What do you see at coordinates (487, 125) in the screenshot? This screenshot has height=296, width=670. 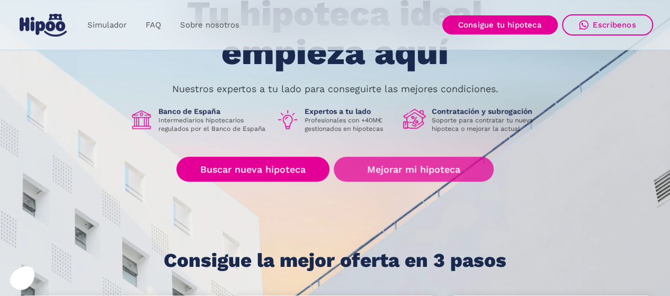 I see `p: Soporte para contratar tu nueva hipoteca o mejorar la actual` at bounding box center [487, 125].